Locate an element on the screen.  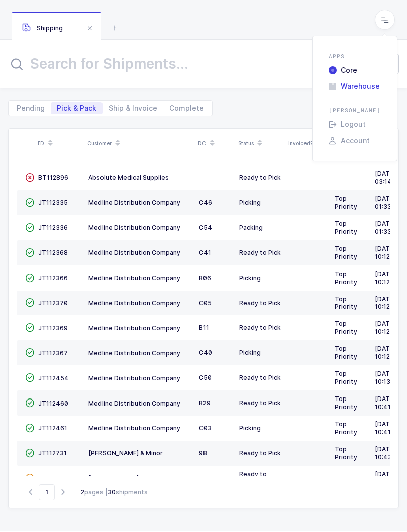
span: JT112335 is located at coordinates (52, 203).